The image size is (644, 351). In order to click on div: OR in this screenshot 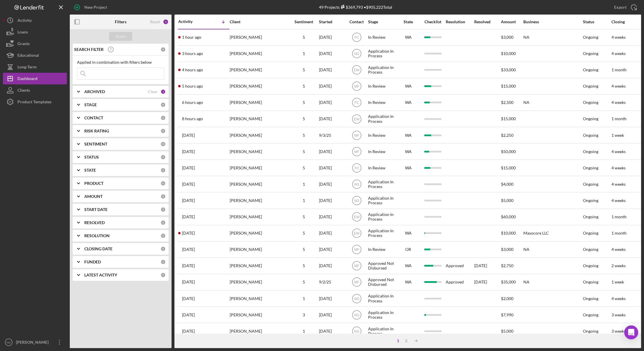, I will do `click(408, 250)`.